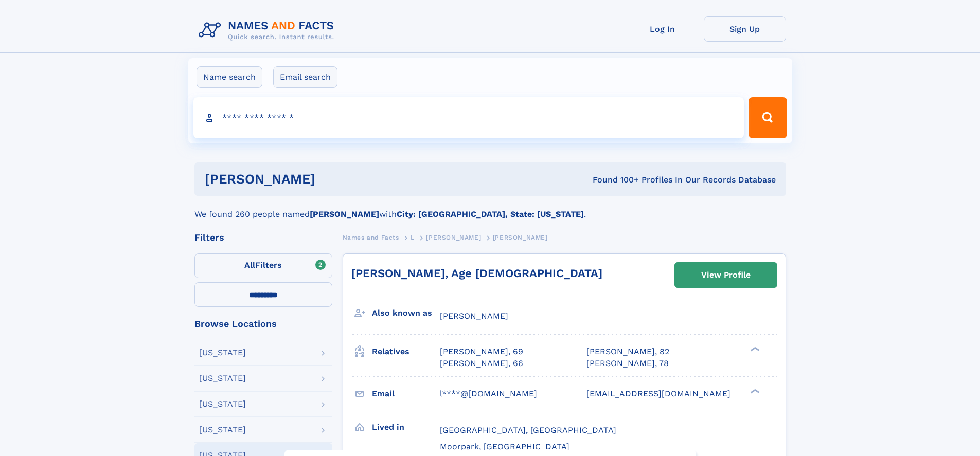  Describe the element at coordinates (406, 352) in the screenshot. I see `h3: Relatives` at that location.